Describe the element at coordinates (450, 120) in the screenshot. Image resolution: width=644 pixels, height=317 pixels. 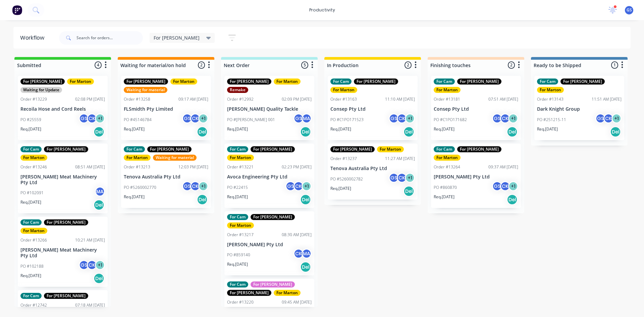
I see `p: PO #C1PO171682` at that location.